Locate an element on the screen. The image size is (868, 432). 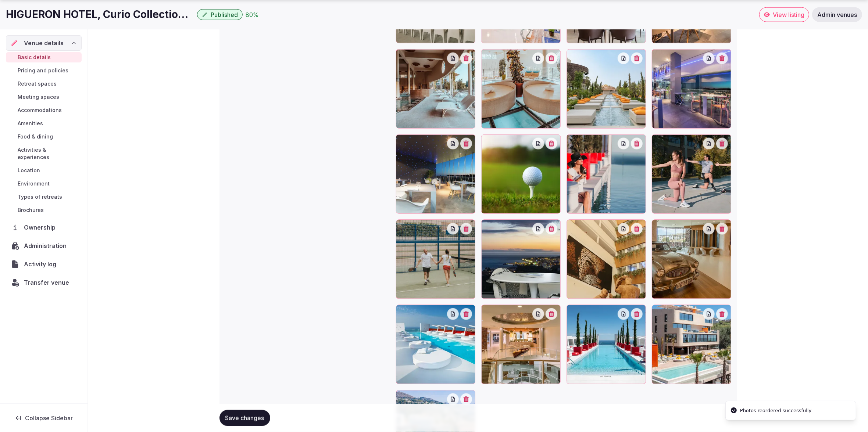
div: Higueron-Hotel-Malaga-Curio-Collection-by-Hilton-retreat-space-spain-amenities-1-5.jpg is located at coordinates (692, 89).